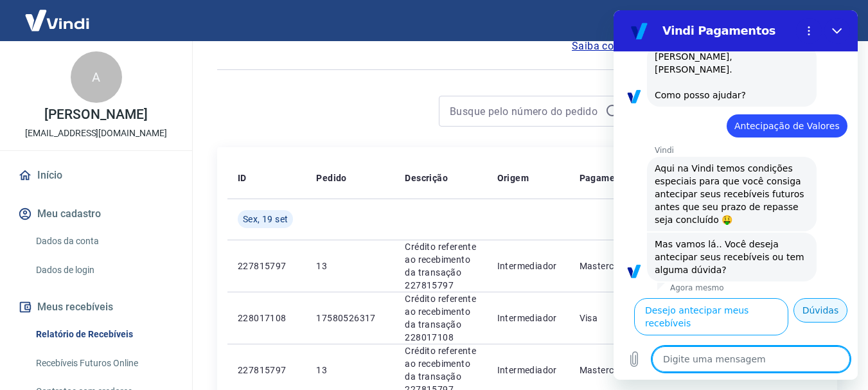 The image size is (868, 390). Describe the element at coordinates (350, 319) in the screenshot. I see `p: 17580526317` at that location.